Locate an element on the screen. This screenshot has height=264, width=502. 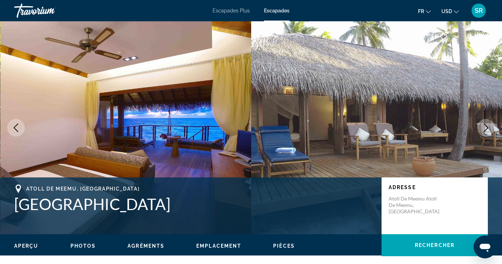
button: Menu utilisateur is located at coordinates (479, 11).